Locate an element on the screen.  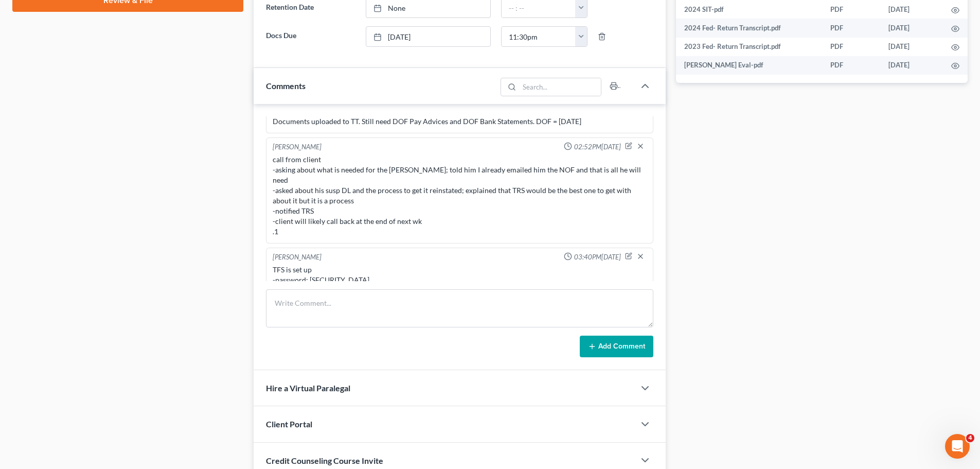
span: Credit Counseling Course Invite is located at coordinates (325, 460).